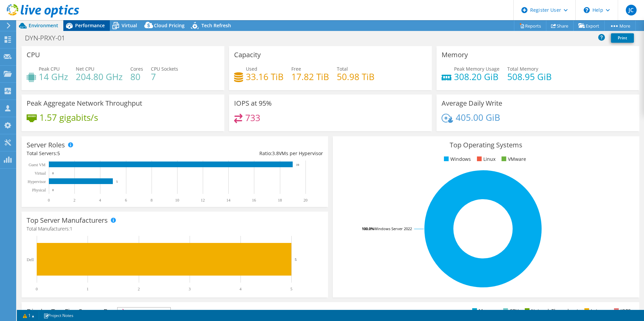 This screenshot has height=321, width=644. Describe the element at coordinates (101, 154) in the screenshot. I see `div: Total Servers:` at that location.